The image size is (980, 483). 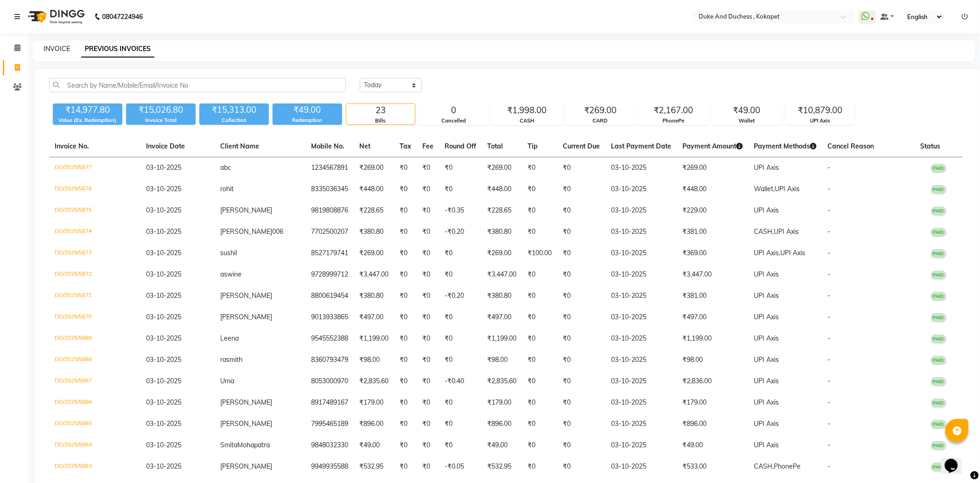 What do you see at coordinates (95, 189) in the screenshot?
I see `td: DD/2025/5876` at bounding box center [95, 189].